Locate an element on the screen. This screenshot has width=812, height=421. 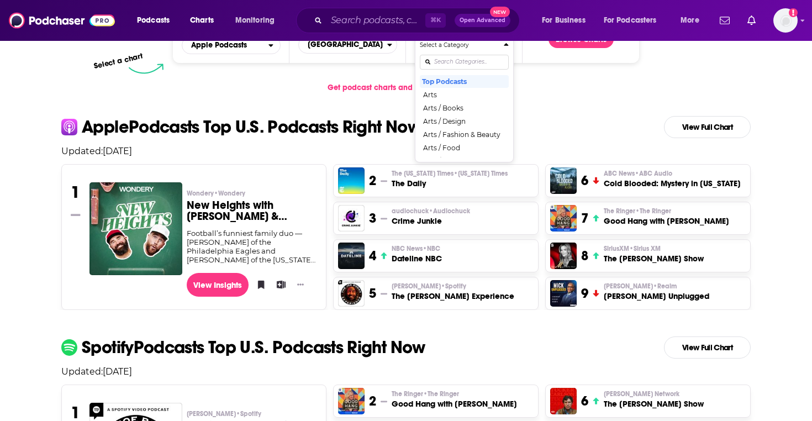
button: Arts / Books is located at coordinates (464, 108).